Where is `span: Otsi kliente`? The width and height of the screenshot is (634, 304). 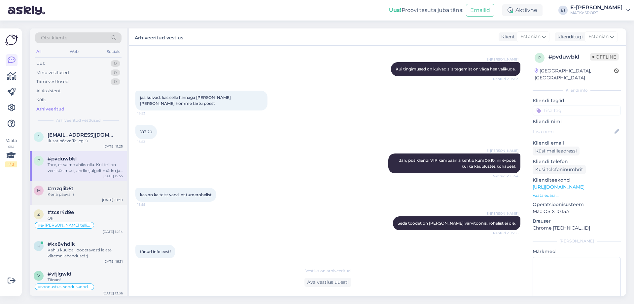 span: Otsi kliente is located at coordinates (54, 38).